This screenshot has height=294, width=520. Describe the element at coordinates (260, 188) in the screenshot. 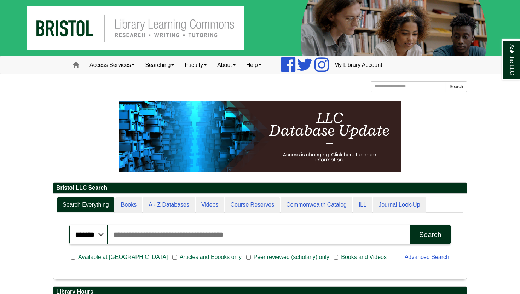

I see `h2: Bristol LLC Search` at that location.